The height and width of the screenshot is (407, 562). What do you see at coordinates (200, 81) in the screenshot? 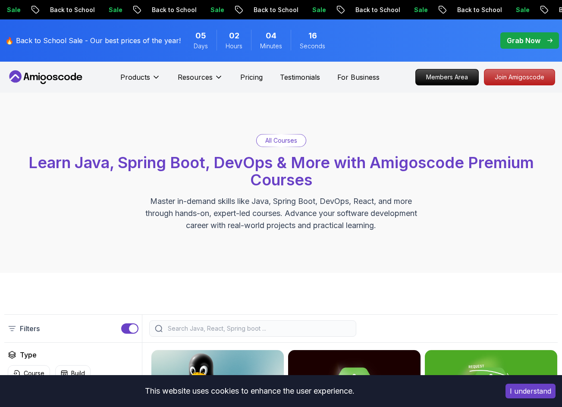
I see `button: Resources` at bounding box center [200, 81].